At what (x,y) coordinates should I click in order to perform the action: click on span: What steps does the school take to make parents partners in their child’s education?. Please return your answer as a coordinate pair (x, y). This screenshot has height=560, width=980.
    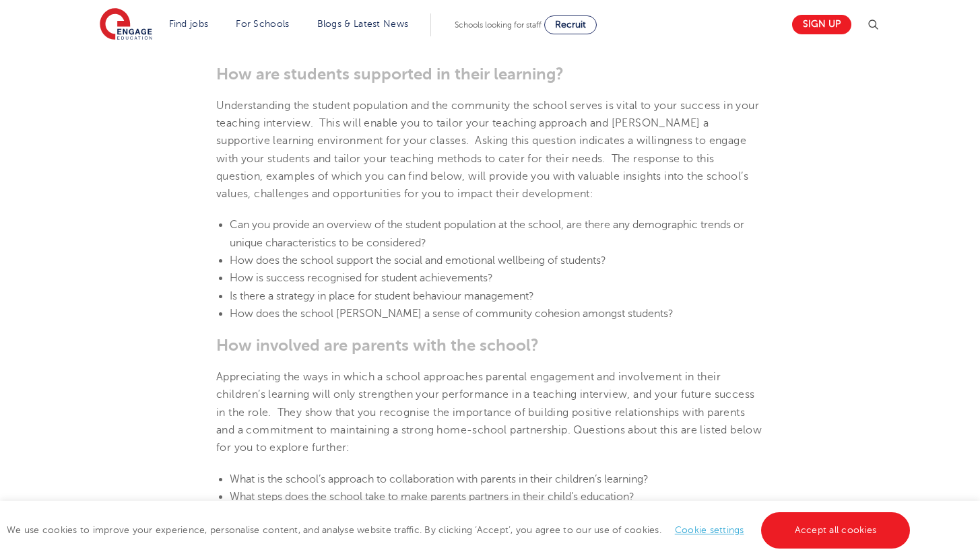
    Looking at the image, I should click on (432, 497).